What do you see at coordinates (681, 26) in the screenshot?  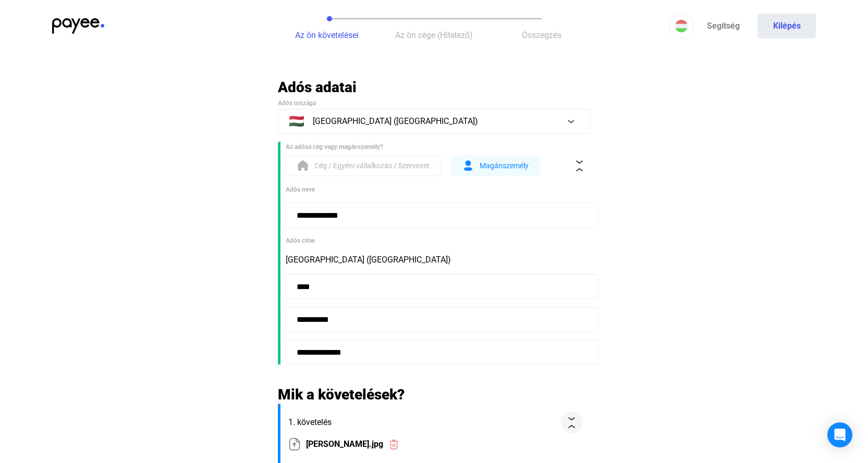 I see `img: HU` at bounding box center [681, 26].